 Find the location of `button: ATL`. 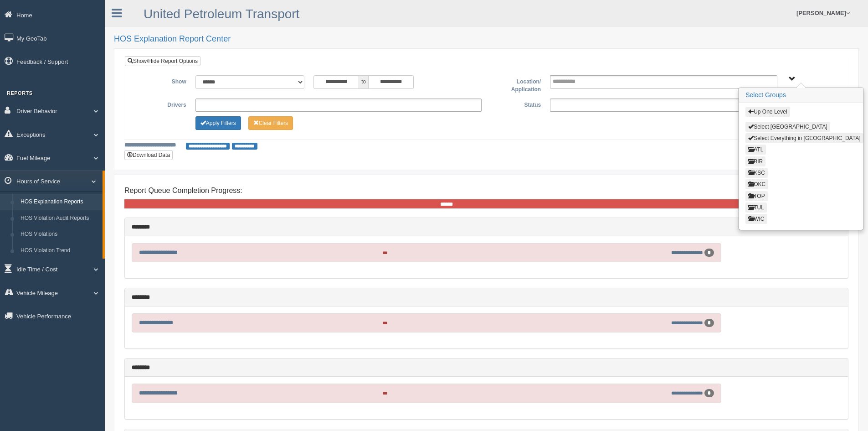

button: ATL is located at coordinates (756, 149).